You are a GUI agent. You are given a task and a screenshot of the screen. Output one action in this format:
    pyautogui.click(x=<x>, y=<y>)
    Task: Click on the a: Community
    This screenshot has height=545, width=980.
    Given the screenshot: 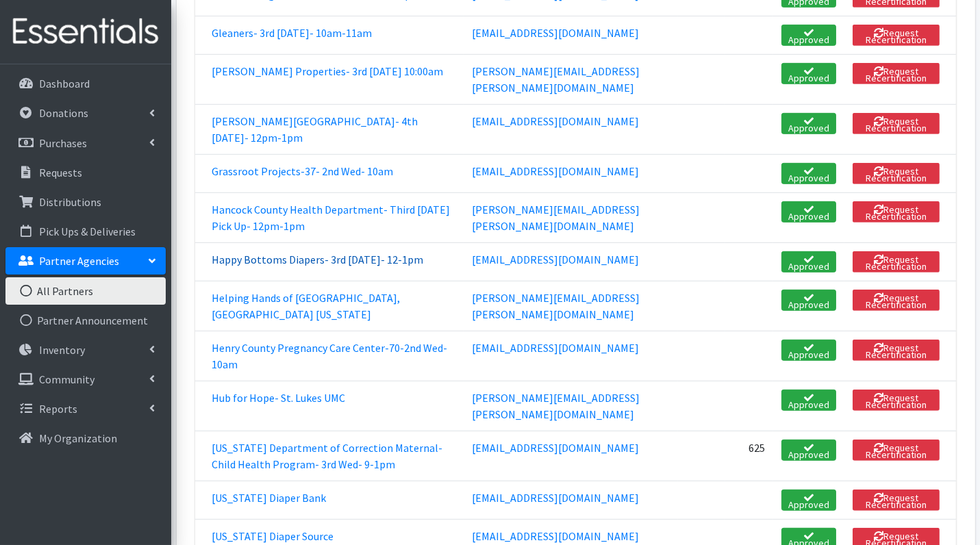 What is the action you would take?
    pyautogui.click(x=86, y=379)
    